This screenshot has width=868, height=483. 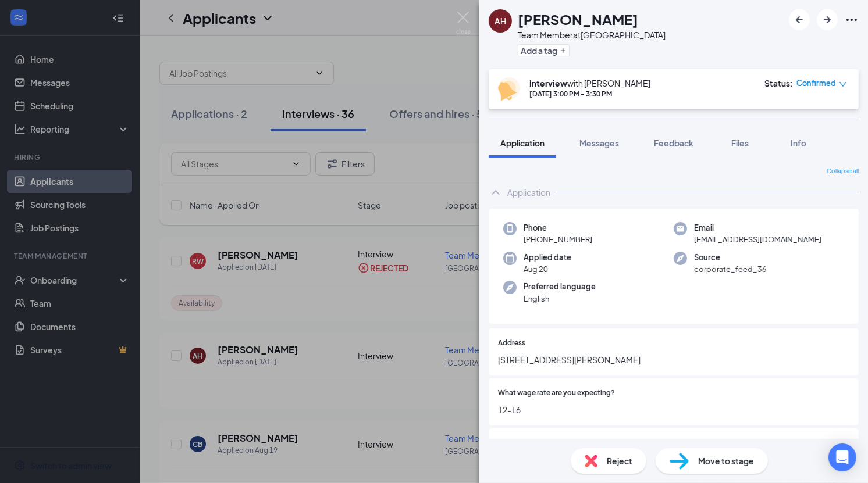 I want to click on span: Phone, so click(x=558, y=228).